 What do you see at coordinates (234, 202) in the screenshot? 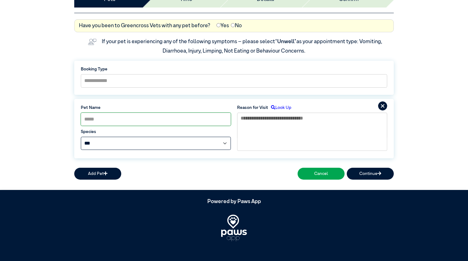
I see `h5: Powered by Paws App` at bounding box center [234, 202].